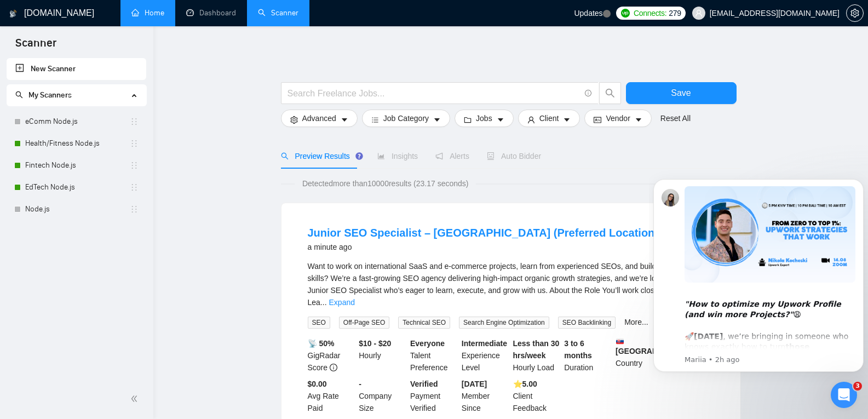  Describe the element at coordinates (397, 156) in the screenshot. I see `span: Insights` at that location.